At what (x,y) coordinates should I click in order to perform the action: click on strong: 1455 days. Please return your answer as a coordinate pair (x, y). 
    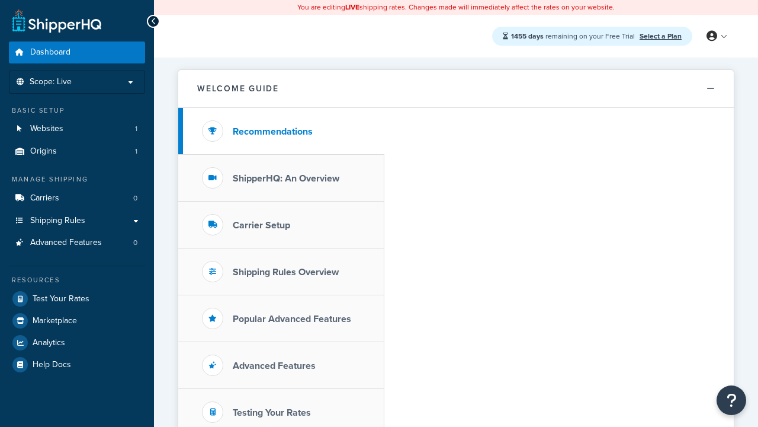
    Looking at the image, I should click on (527, 36).